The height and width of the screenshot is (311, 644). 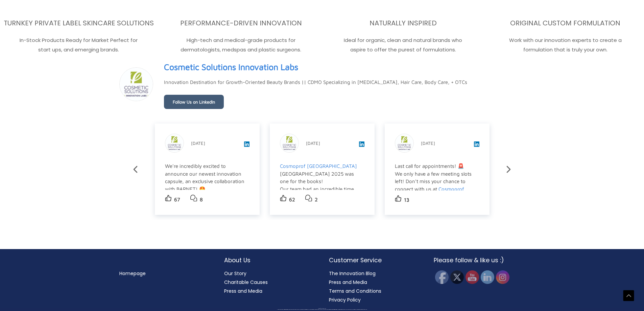 I want to click on a: Privacy Policy, so click(x=345, y=300).